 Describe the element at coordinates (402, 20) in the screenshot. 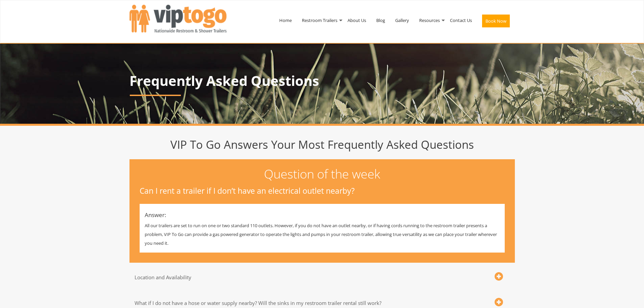

I see `a: Gallery` at that location.